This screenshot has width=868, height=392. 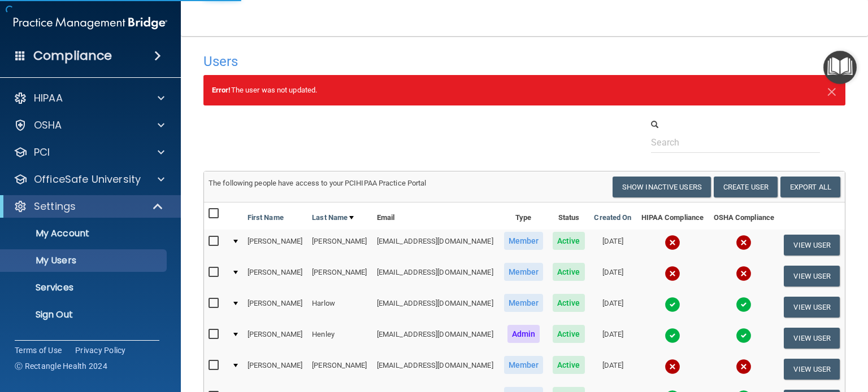 What do you see at coordinates (88, 153) in the screenshot?
I see `a: PCI` at bounding box center [88, 153].